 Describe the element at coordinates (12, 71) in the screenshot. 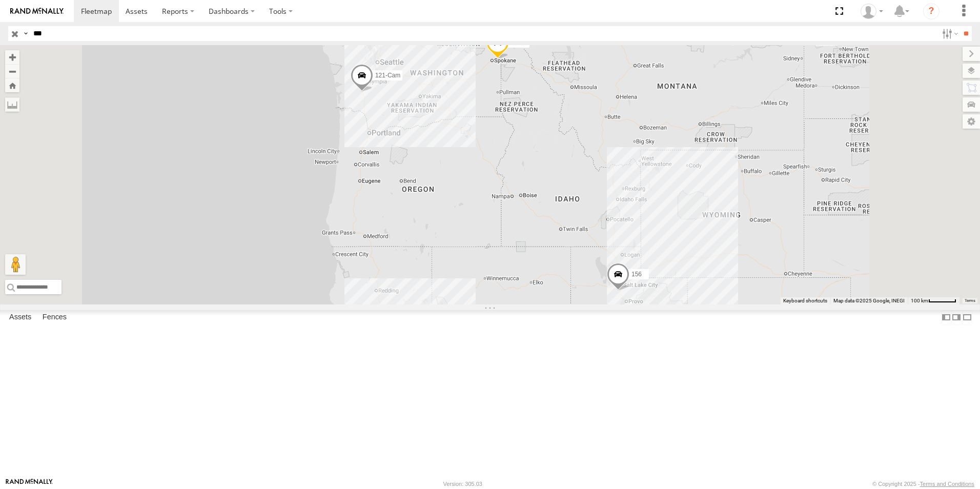

I see `button: Zoom out` at that location.